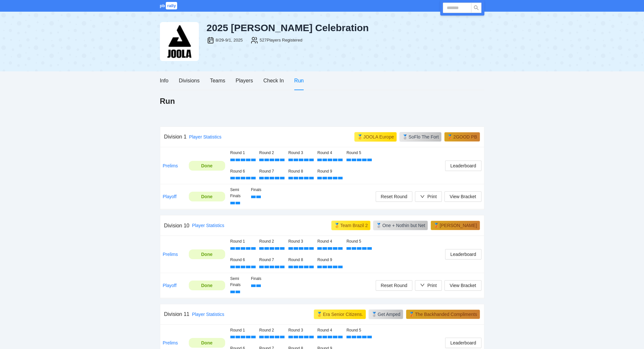 Image resolution: width=644 pixels, height=349 pixels. Describe the element at coordinates (169, 6) in the screenshot. I see `a: pbrally` at that location.